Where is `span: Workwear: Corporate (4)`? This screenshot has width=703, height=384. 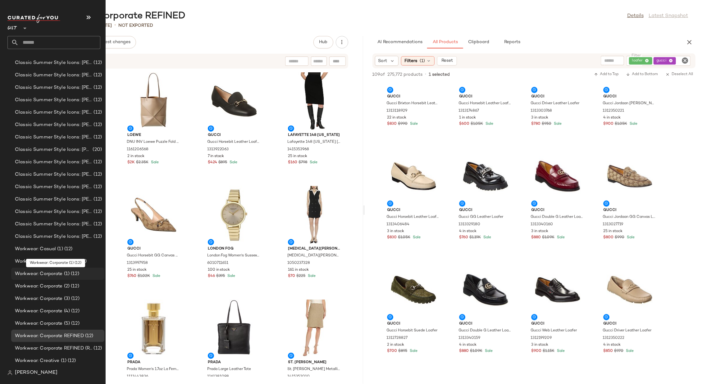
span: Workwear: Corporate (4) is located at coordinates (42, 311).